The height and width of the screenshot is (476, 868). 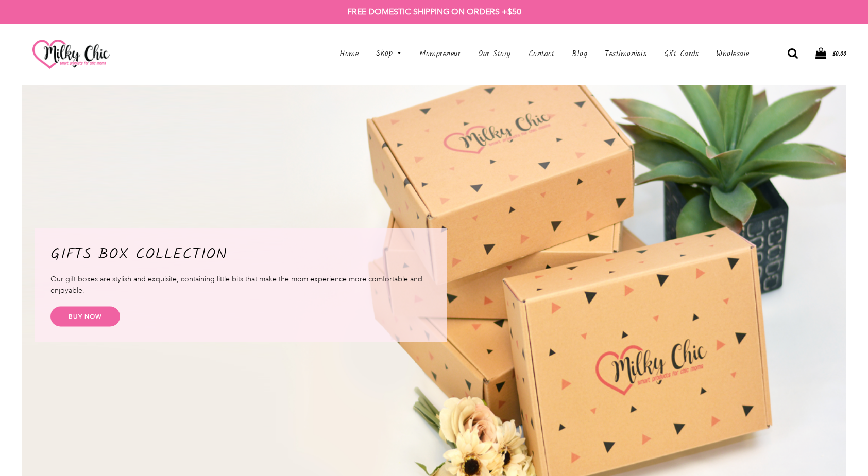 I want to click on a: Wholesale, so click(x=729, y=54).